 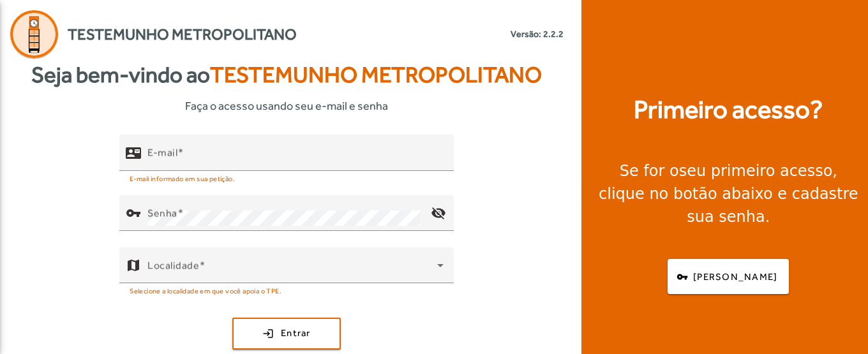 I want to click on button: Entrar, so click(x=287, y=334).